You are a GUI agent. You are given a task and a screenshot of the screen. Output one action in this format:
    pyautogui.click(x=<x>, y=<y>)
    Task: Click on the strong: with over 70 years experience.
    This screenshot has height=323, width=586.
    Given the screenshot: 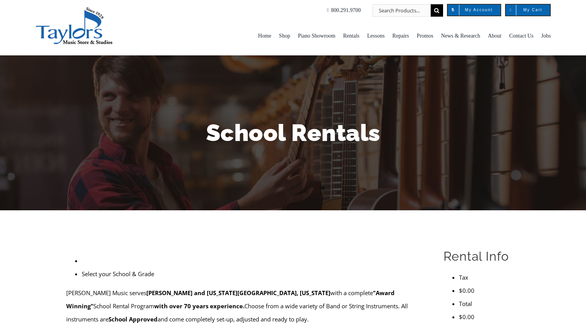 What is the action you would take?
    pyautogui.click(x=199, y=306)
    